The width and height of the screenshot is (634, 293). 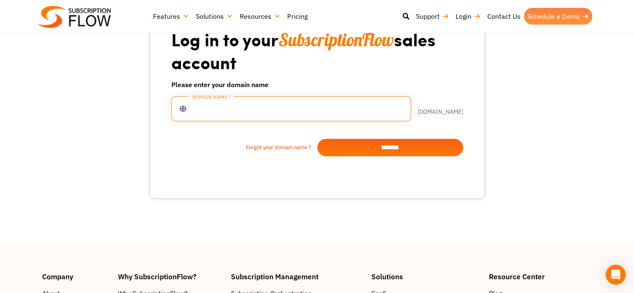 I want to click on a: Pricing, so click(x=297, y=16).